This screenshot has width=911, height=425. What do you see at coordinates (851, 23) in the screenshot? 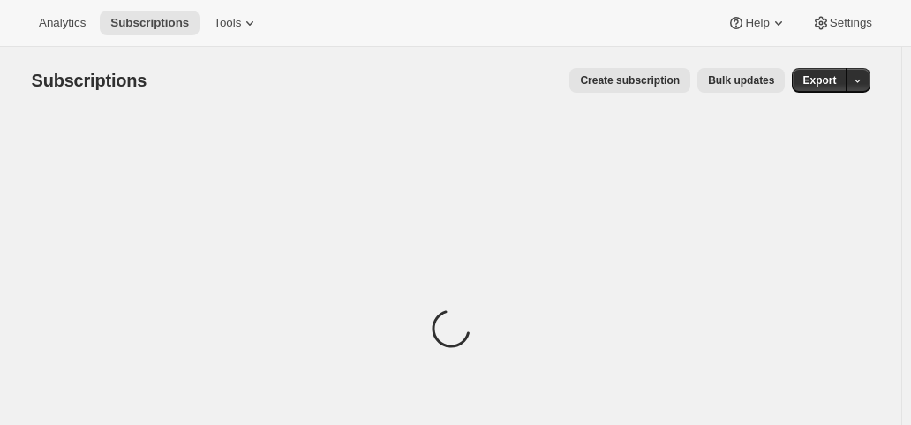
I see `span: Settings` at bounding box center [851, 23].